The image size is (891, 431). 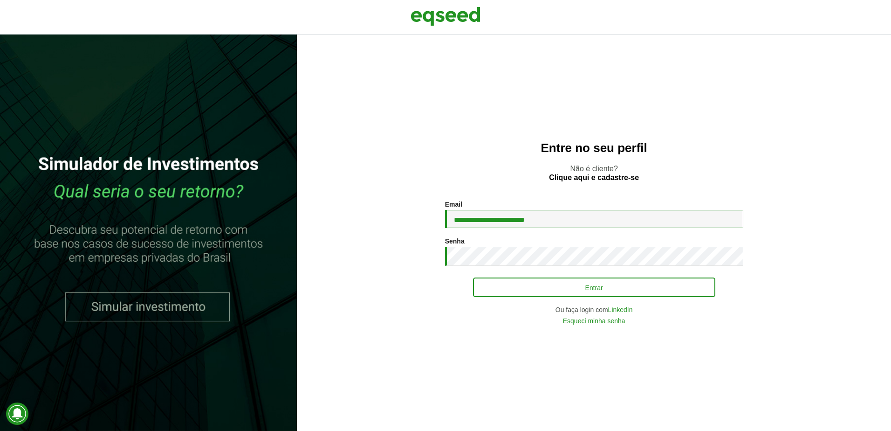 What do you see at coordinates (594, 148) in the screenshot?
I see `h2: Entre no seu perfil` at bounding box center [594, 148].